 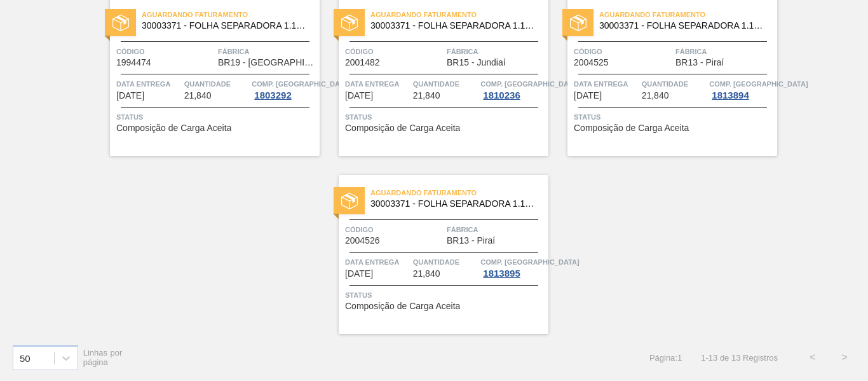 I want to click on span: 03/09/2025, so click(x=359, y=95).